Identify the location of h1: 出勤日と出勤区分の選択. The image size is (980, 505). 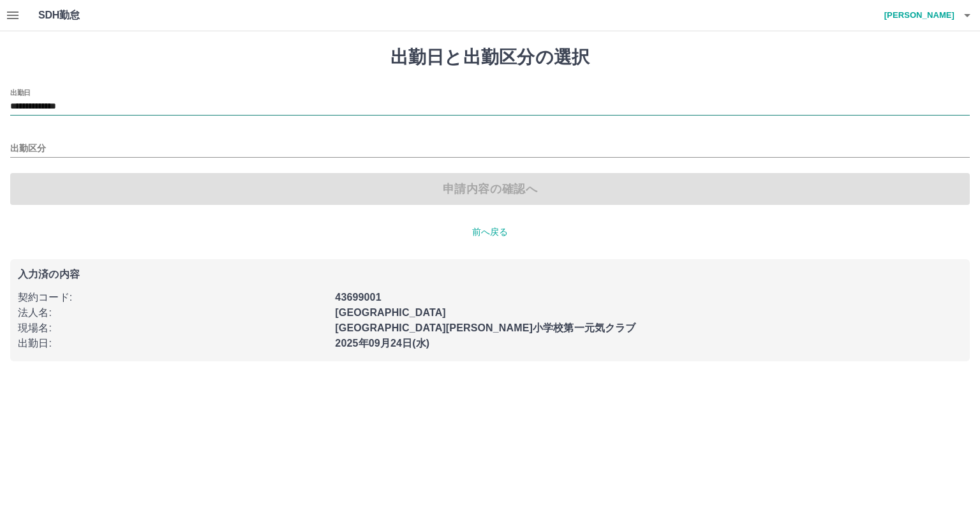
(490, 58).